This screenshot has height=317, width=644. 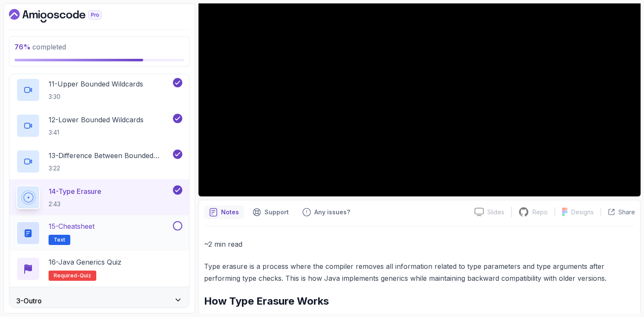 What do you see at coordinates (96, 133) in the screenshot?
I see `p: 3:41` at bounding box center [96, 133].